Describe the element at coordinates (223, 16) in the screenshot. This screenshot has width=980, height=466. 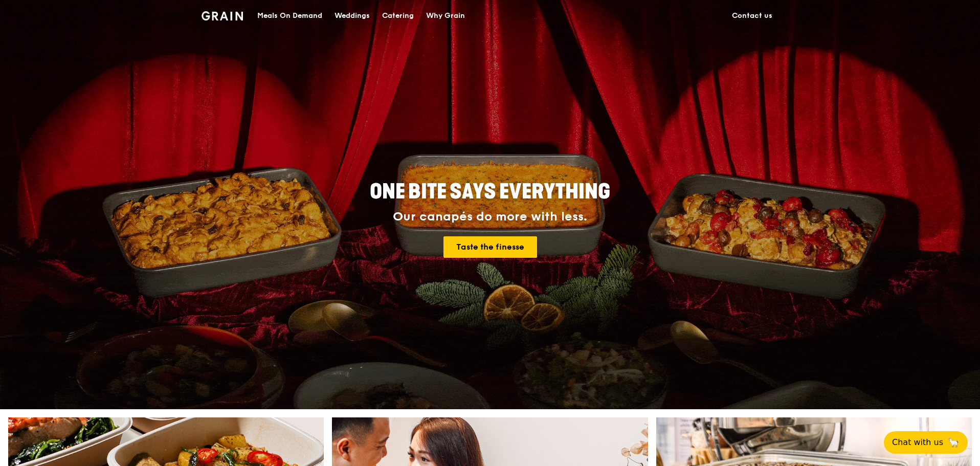
I see `img: Grain` at that location.